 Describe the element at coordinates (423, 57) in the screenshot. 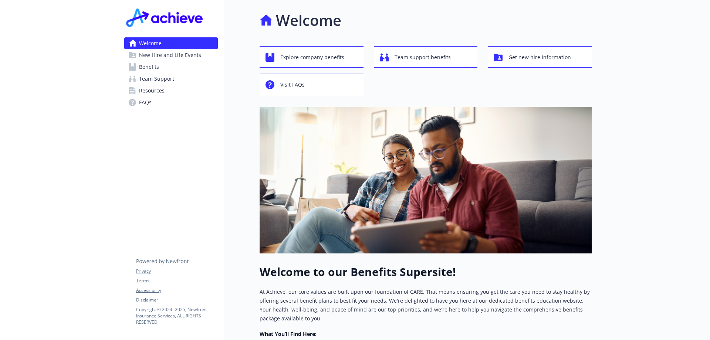

I see `span: Team support benefits` at that location.